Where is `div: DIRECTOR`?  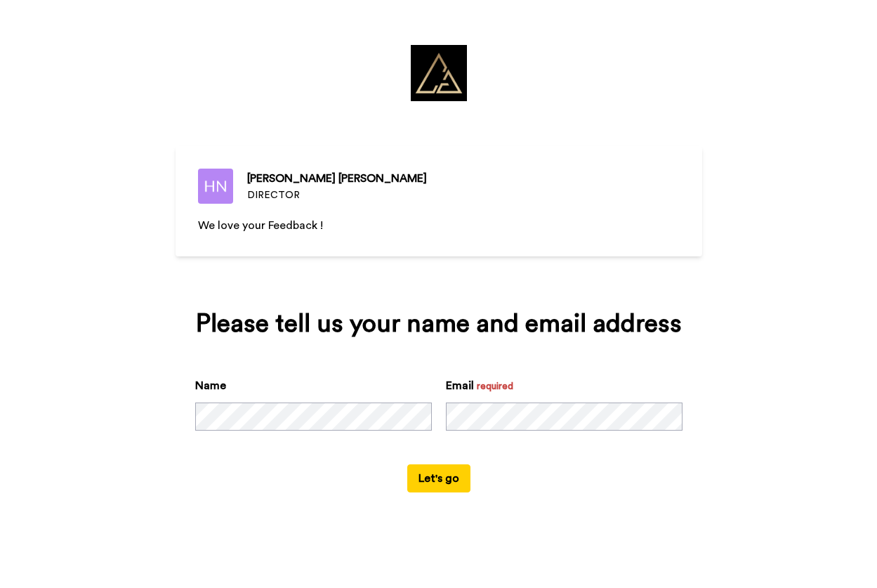
div: DIRECTOR is located at coordinates (337, 195).